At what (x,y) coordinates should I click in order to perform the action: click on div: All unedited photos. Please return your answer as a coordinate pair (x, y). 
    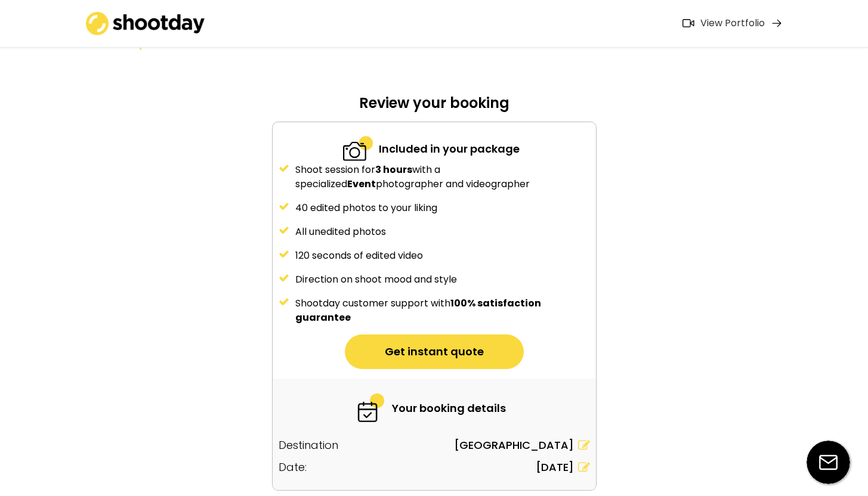
    Looking at the image, I should click on (443, 232).